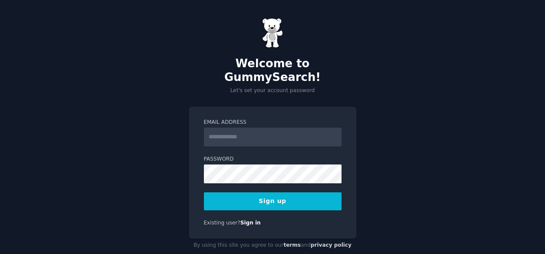  What do you see at coordinates (273, 33) in the screenshot?
I see `img: Gummy Bear` at bounding box center [273, 33].